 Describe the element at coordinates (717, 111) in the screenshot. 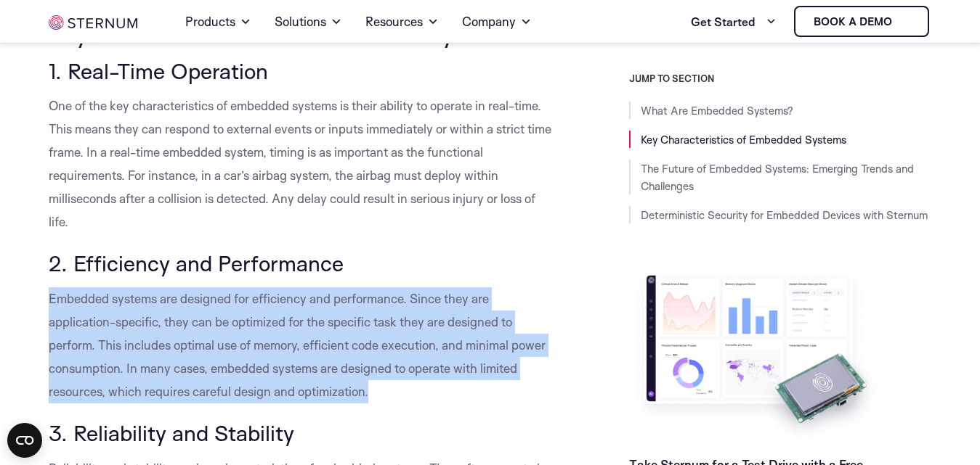

I see `a: What Are Embedded Systems?` at that location.